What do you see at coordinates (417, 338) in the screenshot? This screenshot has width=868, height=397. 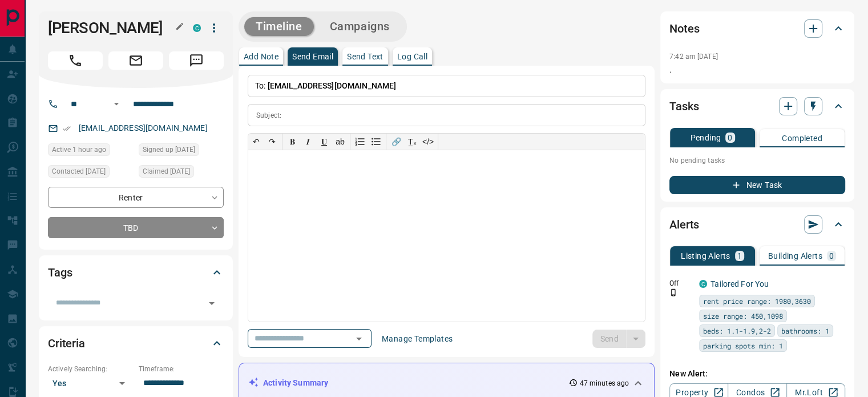 I see `button: Manage Templates` at bounding box center [417, 338].